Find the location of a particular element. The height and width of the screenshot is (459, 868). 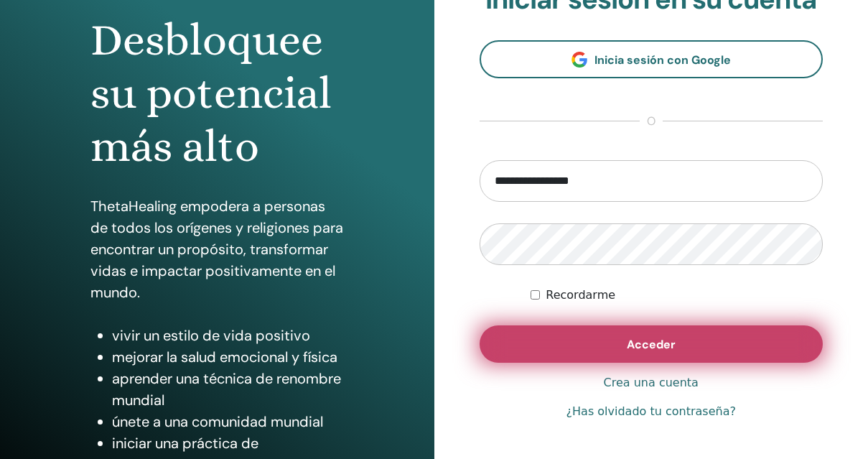

div: Mantenerme autenticado indefinidamente o hasta cerrar la sesión manualmente is located at coordinates (676, 295).